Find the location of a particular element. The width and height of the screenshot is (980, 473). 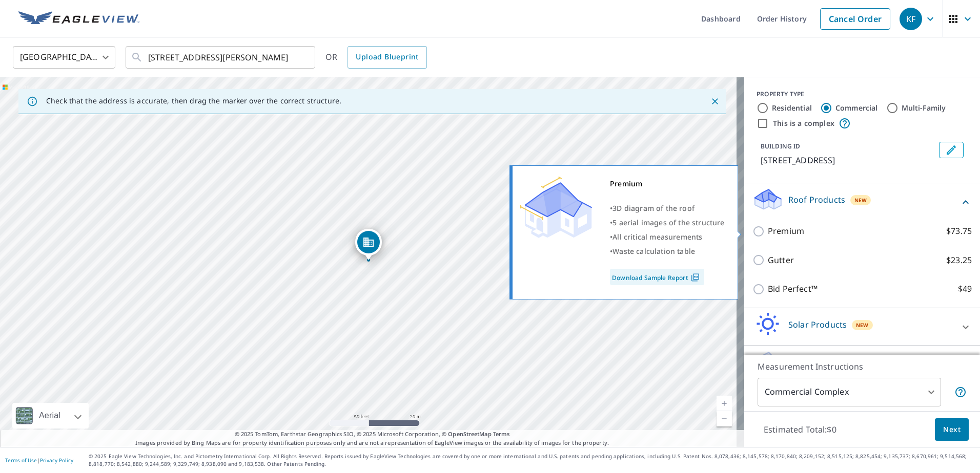

p: Measurement Instructions is located at coordinates (862, 367).